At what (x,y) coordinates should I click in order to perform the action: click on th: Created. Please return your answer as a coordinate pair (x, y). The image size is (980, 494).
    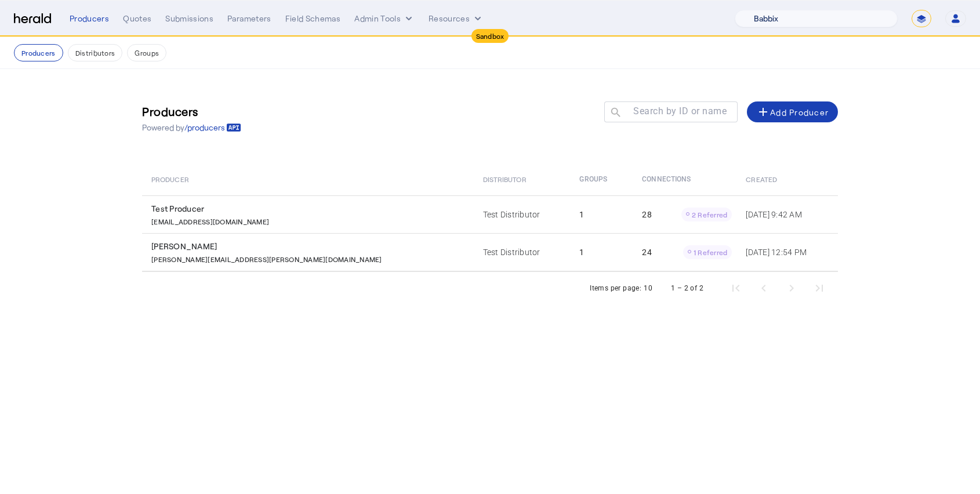
    Looking at the image, I should click on (787, 179).